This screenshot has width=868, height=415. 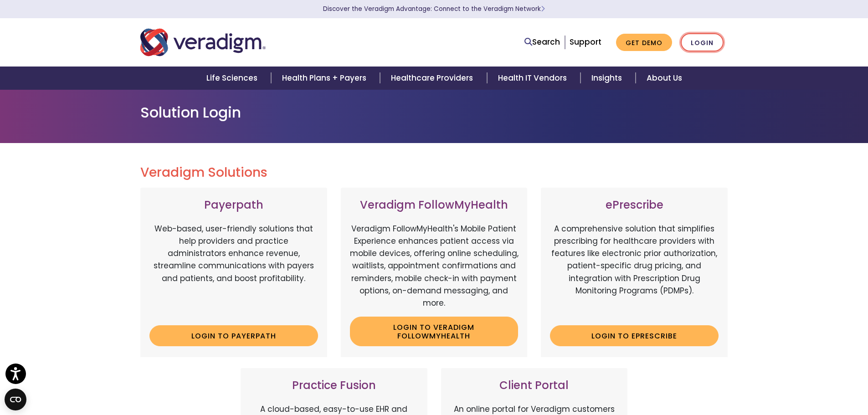 I want to click on p: Veradigm FollowMyHealth's Mobile Patient Experience enhances patient access via mobile devices, o..., so click(x=434, y=266).